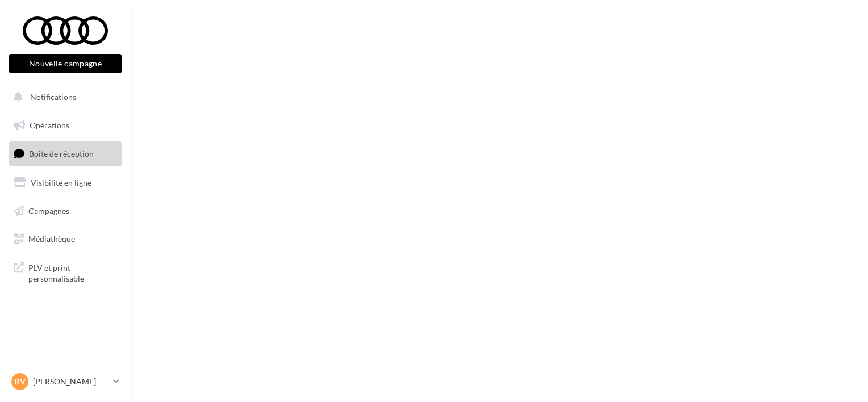 Image resolution: width=868 pixels, height=402 pixels. I want to click on span: Visibilité en ligne, so click(61, 183).